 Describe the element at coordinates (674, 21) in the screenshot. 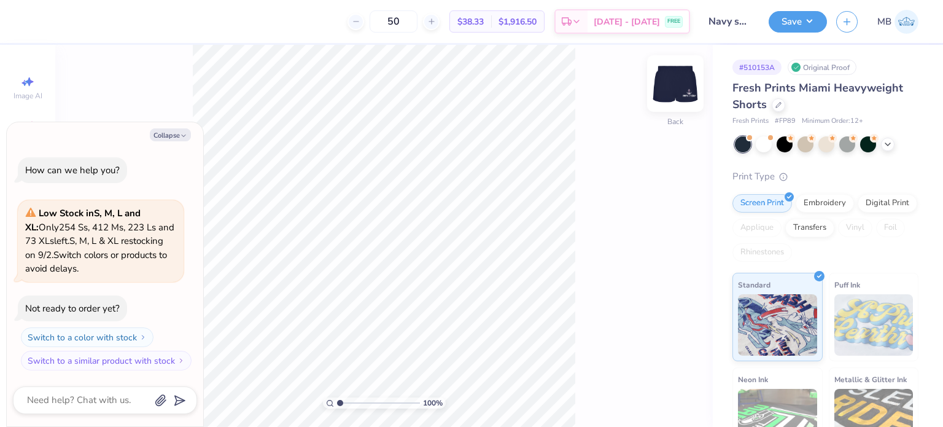

I see `span: FREE` at that location.